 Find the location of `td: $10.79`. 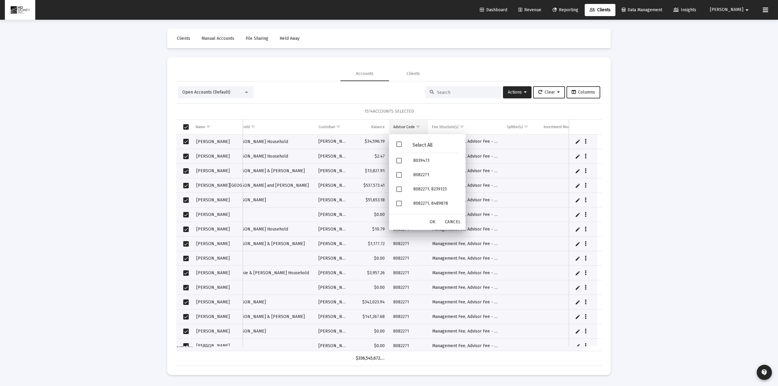

td: $10.79 is located at coordinates (370, 229).